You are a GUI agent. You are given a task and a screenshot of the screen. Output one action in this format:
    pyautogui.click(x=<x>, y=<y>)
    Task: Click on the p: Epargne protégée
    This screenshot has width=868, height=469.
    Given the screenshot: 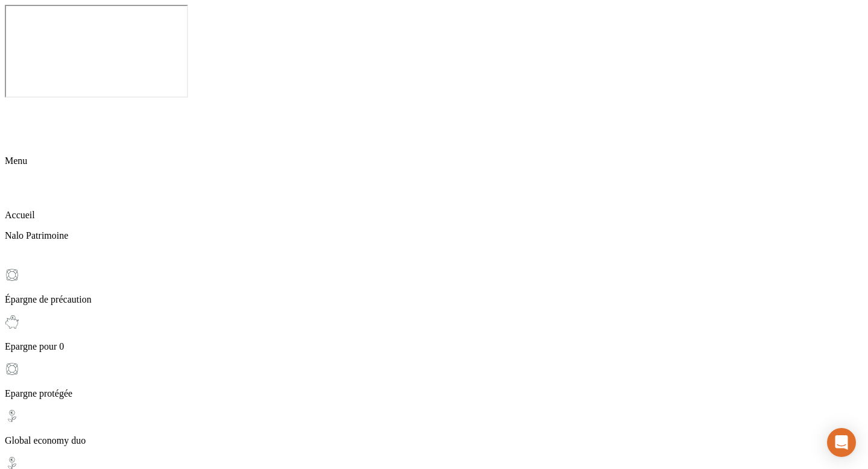 What is the action you would take?
    pyautogui.click(x=434, y=393)
    